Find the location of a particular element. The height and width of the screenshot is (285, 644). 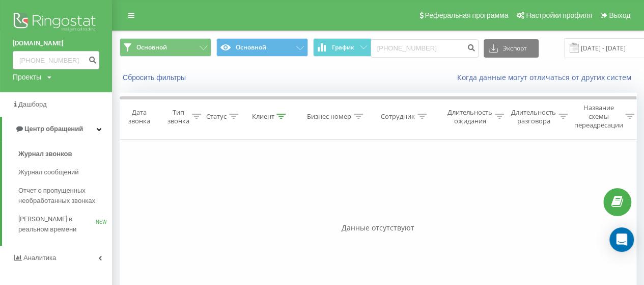

div: Данные отсутствуют is located at coordinates (378, 228).